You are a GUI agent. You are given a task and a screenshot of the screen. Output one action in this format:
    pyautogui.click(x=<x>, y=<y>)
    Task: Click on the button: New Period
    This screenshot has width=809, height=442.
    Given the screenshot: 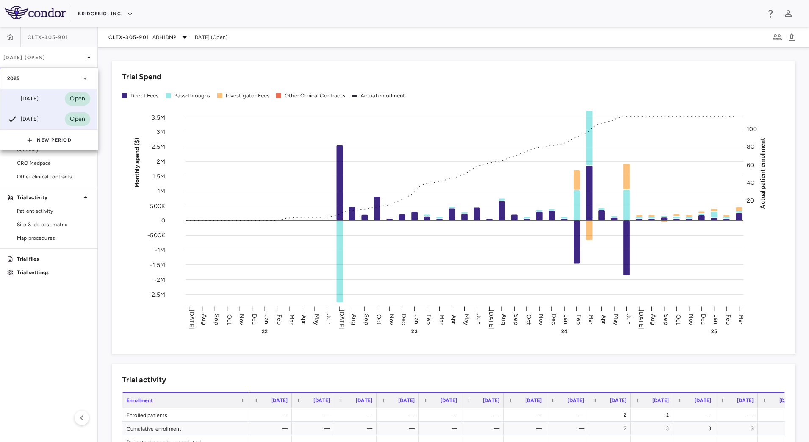 What is the action you would take?
    pyautogui.click(x=49, y=140)
    